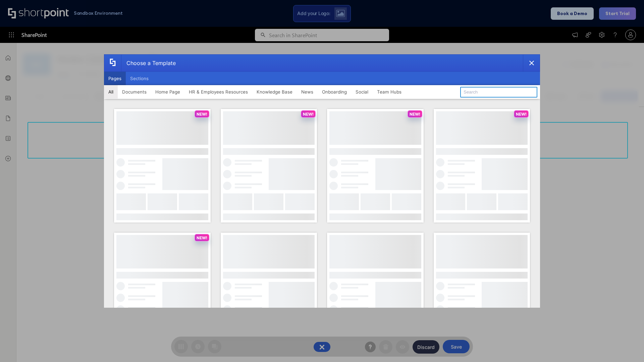 This screenshot has width=644, height=362. What do you see at coordinates (627, 346) in the screenshot?
I see `div: Chat Widget` at bounding box center [627, 346].